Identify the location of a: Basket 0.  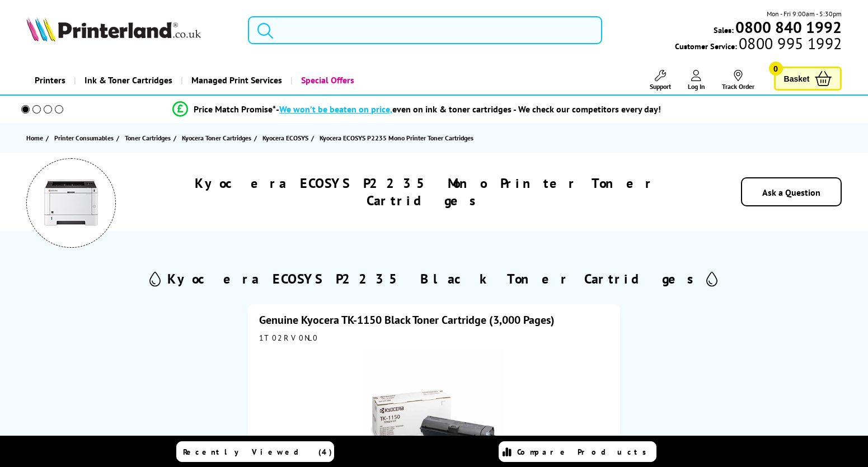
(809, 78).